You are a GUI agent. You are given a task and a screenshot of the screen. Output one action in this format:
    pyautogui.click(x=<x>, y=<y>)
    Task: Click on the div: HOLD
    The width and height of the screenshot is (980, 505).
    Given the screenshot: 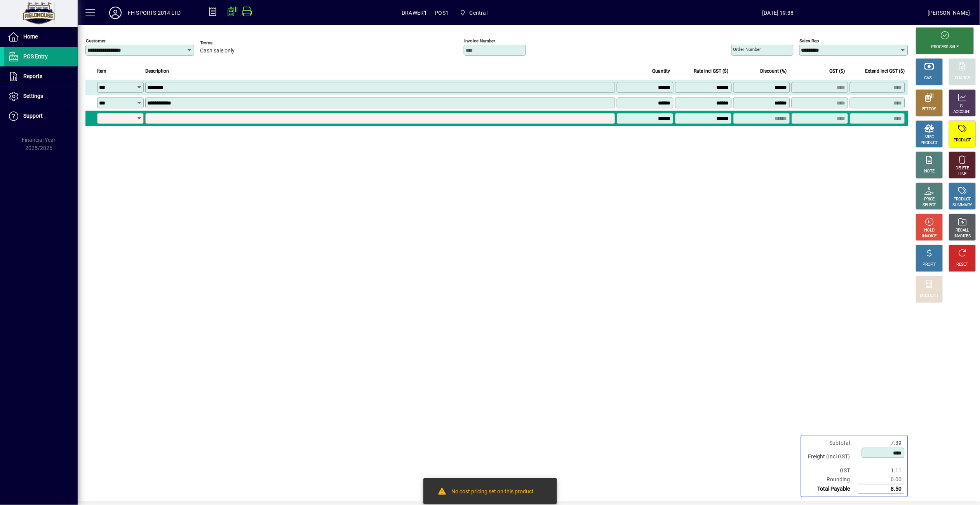 What is the action you would take?
    pyautogui.click(x=930, y=230)
    